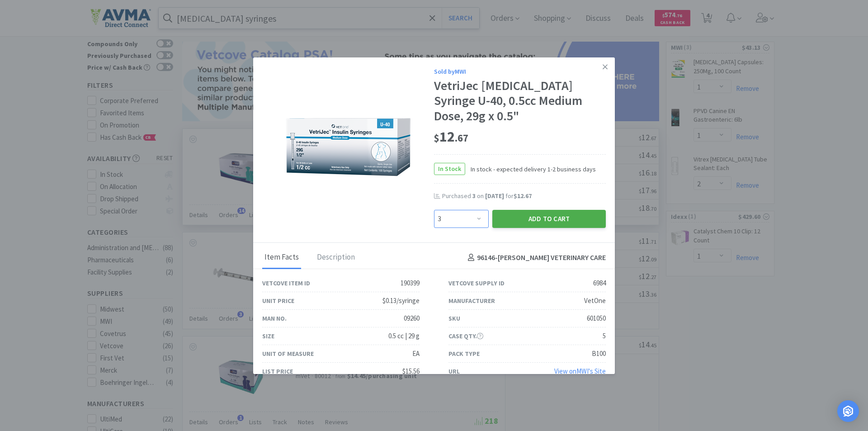 The width and height of the screenshot is (868, 431). I want to click on div: Case Qty., so click(466, 336).